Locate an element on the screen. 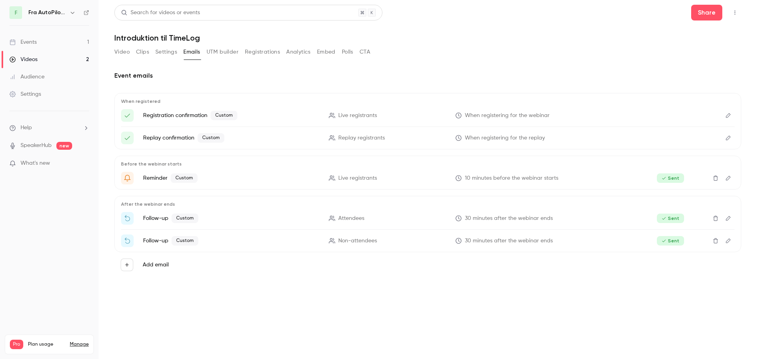 The image size is (757, 359). a: Manage is located at coordinates (79, 345).